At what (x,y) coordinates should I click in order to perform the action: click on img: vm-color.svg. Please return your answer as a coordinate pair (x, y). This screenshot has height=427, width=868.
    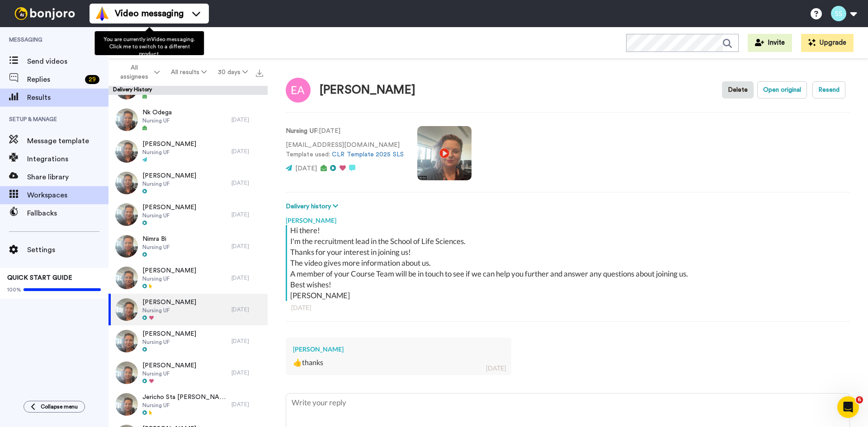
    Looking at the image, I should click on (102, 13).